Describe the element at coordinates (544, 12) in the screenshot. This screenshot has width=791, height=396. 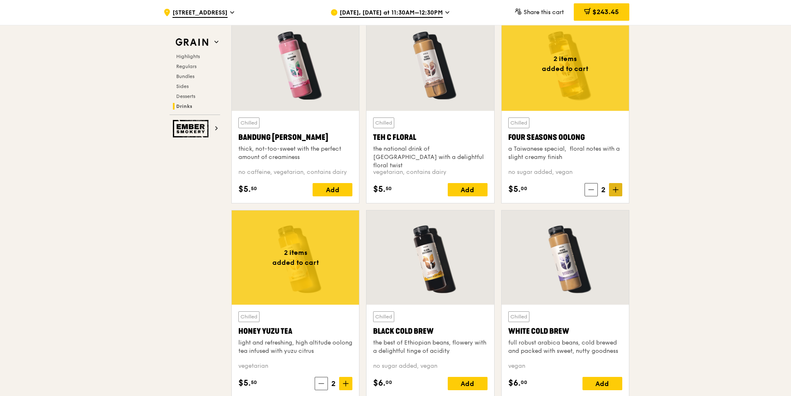
I see `span: Share this cart` at that location.